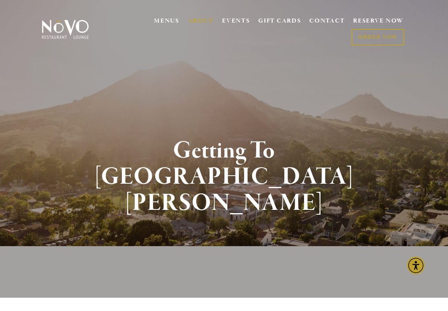 Image resolution: width=448 pixels, height=311 pixels. I want to click on a: EVENTS, so click(236, 21).